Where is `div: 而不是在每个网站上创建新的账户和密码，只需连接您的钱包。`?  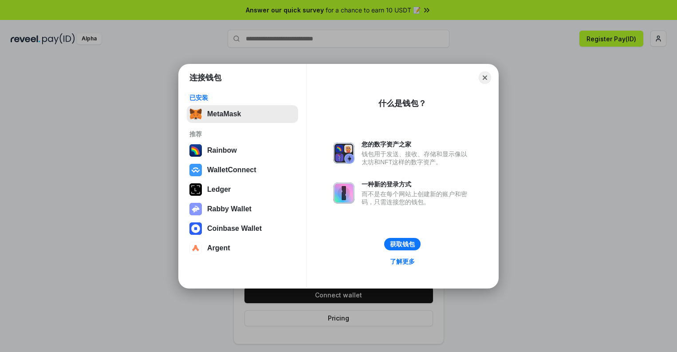
div: 而不是在每个网站上创建新的账户和密码，只需连接您的钱包。 is located at coordinates (417, 198).